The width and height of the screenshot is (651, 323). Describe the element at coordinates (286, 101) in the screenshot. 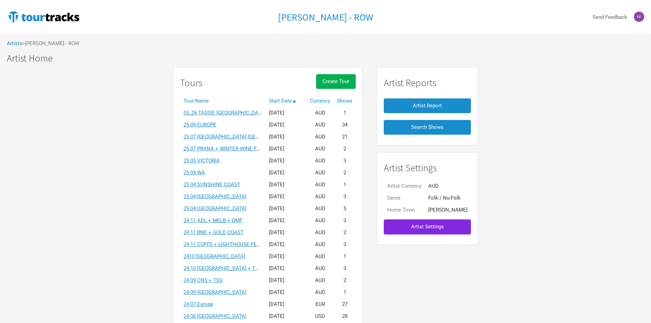

I see `th: Start Date` at that location.